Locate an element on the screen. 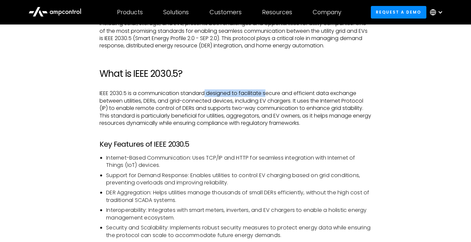  li: Interoperability: Integrates with smart meters, inverters, and EV chargers to enable a holistic e... is located at coordinates (239, 214).